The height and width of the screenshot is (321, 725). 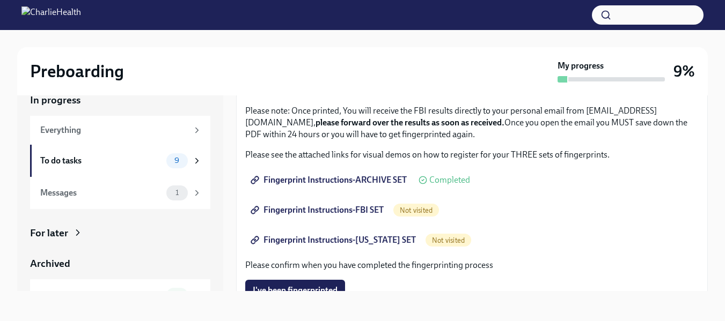 What do you see at coordinates (295, 291) in the screenshot?
I see `span: I've been fingerprinted` at bounding box center [295, 291].